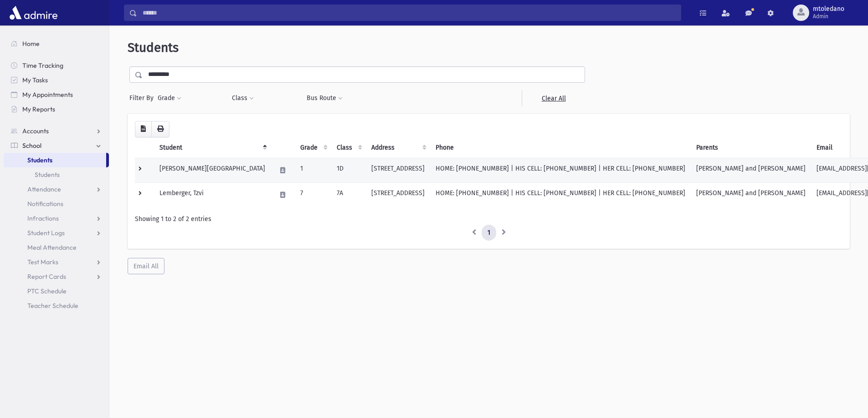 The image size is (868, 418). What do you see at coordinates (46, 233) in the screenshot?
I see `span: Student Logs` at bounding box center [46, 233].